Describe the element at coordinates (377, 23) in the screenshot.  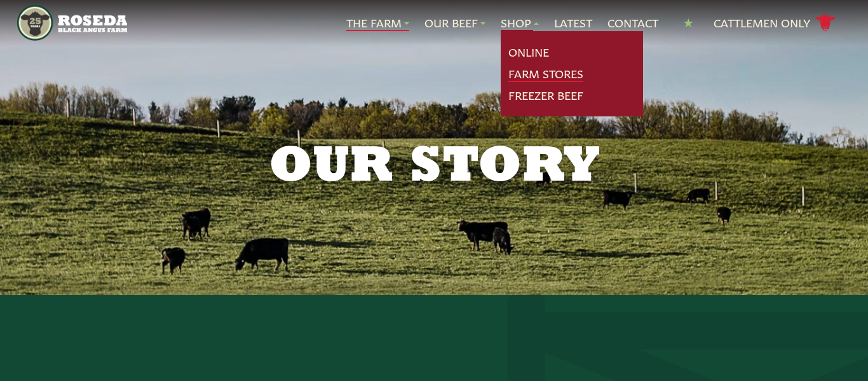
I see `a: The Farm` at that location.